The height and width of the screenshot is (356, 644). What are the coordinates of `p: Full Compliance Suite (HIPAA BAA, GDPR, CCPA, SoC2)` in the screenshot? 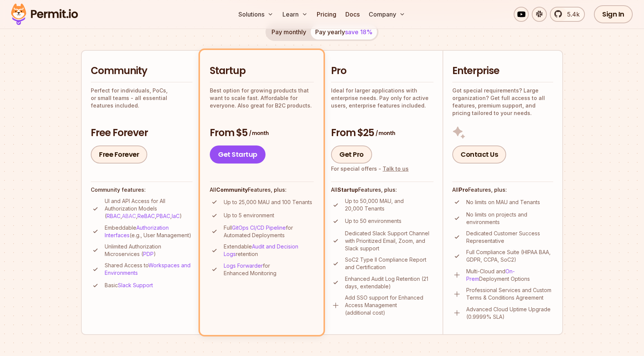 It's located at (509, 256).